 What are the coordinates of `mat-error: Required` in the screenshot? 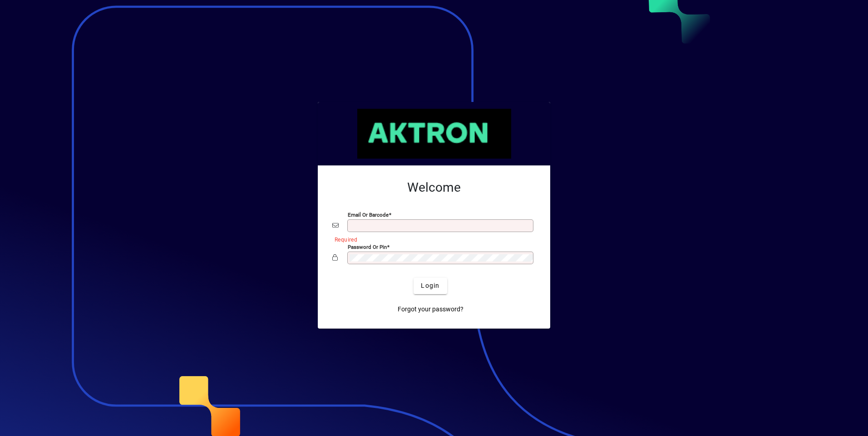 It's located at (431, 239).